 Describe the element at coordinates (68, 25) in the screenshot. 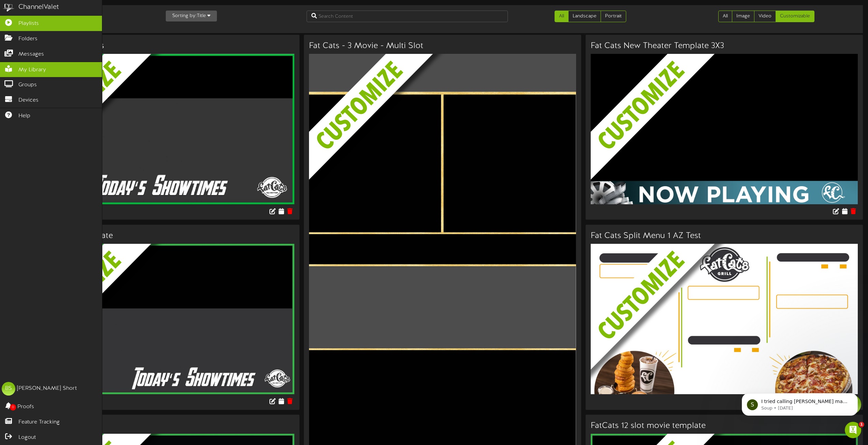

I see `div: message notification from Soup, 5d ago. I tried calling Matt- I made some changes so please let m...` at that location.